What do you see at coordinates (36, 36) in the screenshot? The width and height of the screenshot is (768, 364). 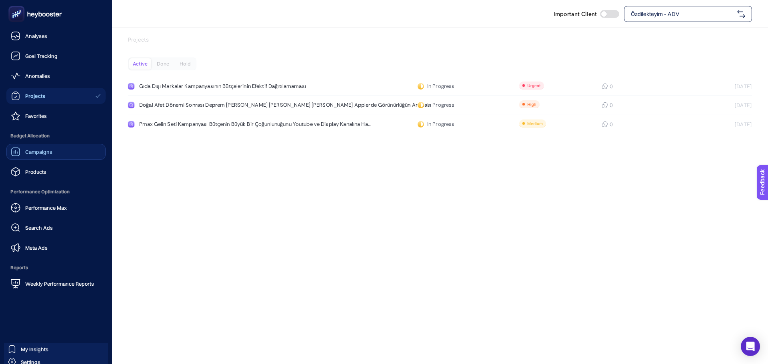 I see `span: Analyses` at bounding box center [36, 36].